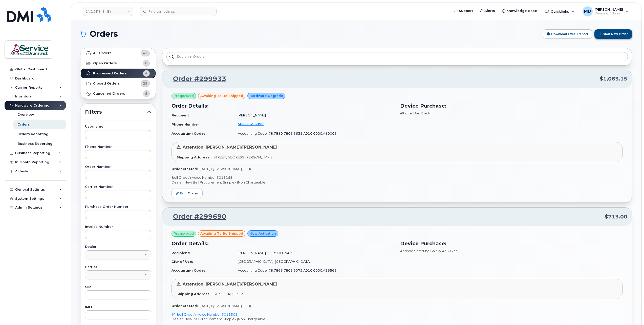 This screenshot has height=325, width=644. What do you see at coordinates (145, 83) in the screenshot?
I see `span: 29` at bounding box center [145, 83].